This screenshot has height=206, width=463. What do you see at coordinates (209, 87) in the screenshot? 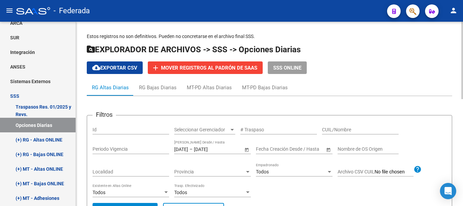
I see `div: MT-PD Altas Diarias` at bounding box center [209, 87].